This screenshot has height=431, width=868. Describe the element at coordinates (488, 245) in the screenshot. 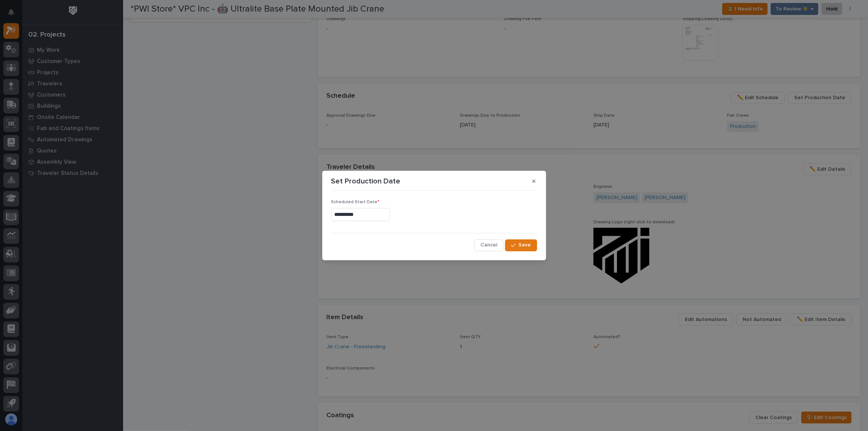

I see `button: Cancel` at that location.